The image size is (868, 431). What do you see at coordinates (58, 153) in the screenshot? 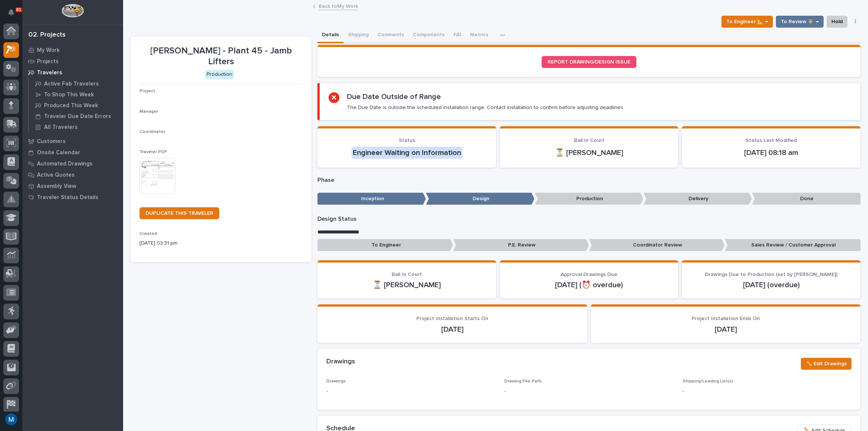
I see `p: Onsite Calendar` at bounding box center [58, 153].